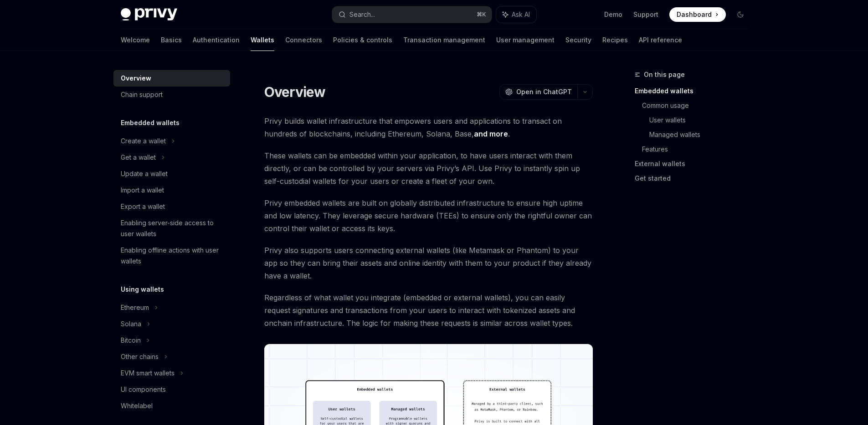 The image size is (868, 425). Describe the element at coordinates (698, 15) in the screenshot. I see `a: Dashboard` at that location.